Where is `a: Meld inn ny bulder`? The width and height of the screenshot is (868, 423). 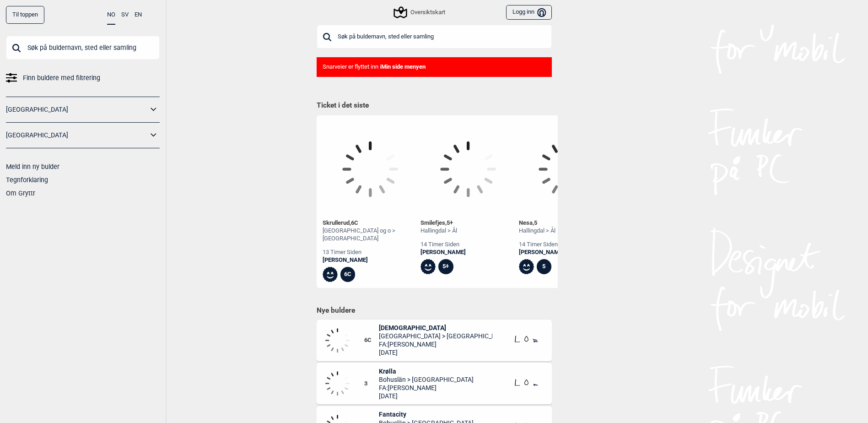
a: Meld inn ny bulder is located at coordinates (32, 166).